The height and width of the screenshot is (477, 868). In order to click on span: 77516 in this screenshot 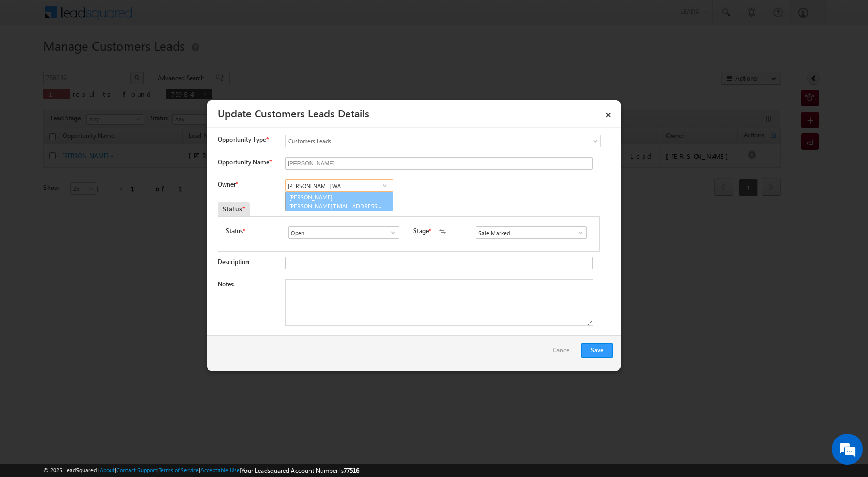, I will do `click(351, 471)`.